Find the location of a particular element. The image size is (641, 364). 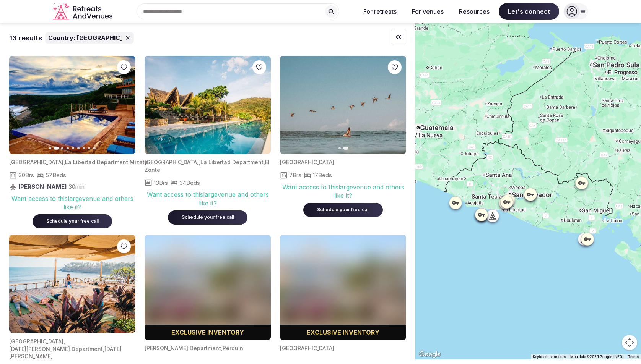

span: 34 Beds is located at coordinates (190, 183).